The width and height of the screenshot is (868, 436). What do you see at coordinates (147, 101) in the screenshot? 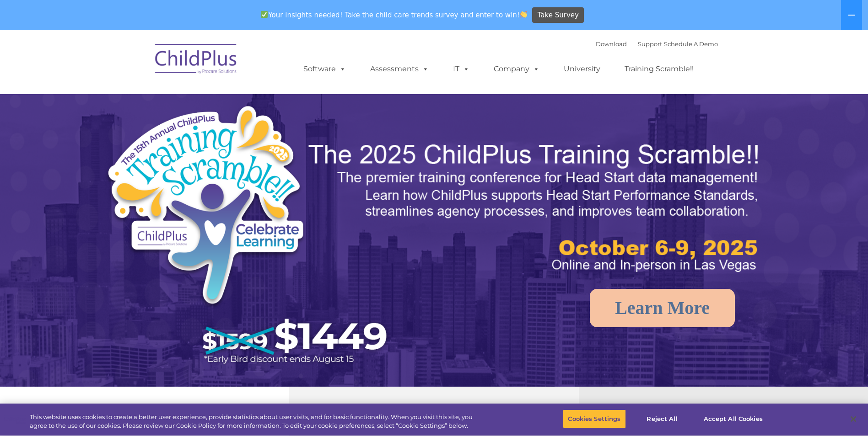
I see `span: Phone number` at bounding box center [147, 101].